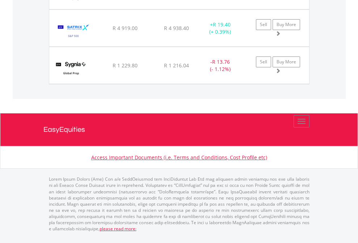 This screenshot has height=243, width=358. I want to click on div: + (+ 0.39%), so click(220, 28).